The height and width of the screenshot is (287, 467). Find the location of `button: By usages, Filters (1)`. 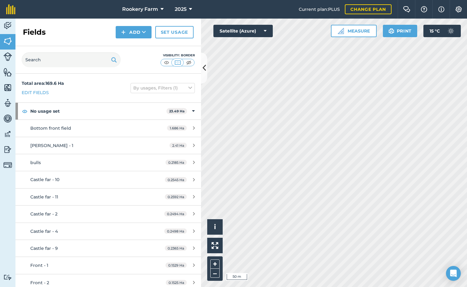

button: By usages, Filters (1) is located at coordinates (163, 88).